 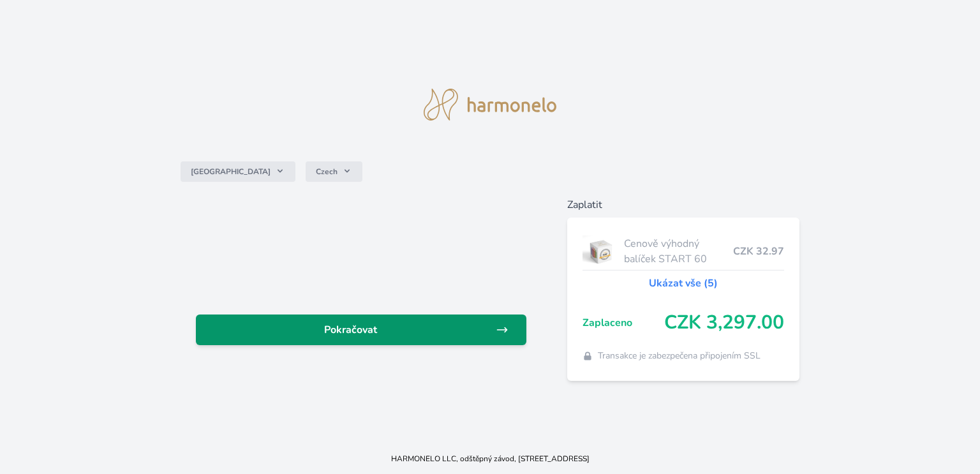 I want to click on img: start.jpg, so click(x=600, y=252).